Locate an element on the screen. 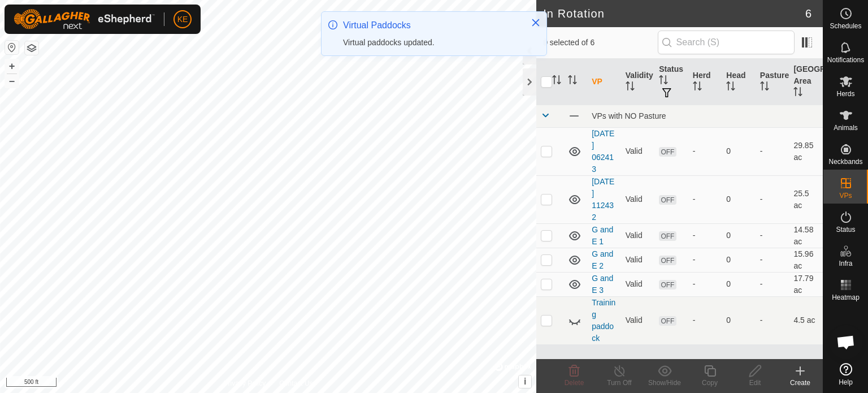 This screenshot has width=868, height=393. a: G and E 3 is located at coordinates (603, 284).